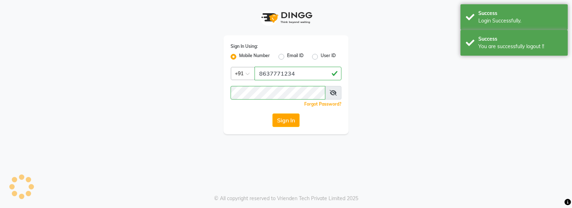 The width and height of the screenshot is (572, 208). I want to click on a: Forgot Password?, so click(323, 104).